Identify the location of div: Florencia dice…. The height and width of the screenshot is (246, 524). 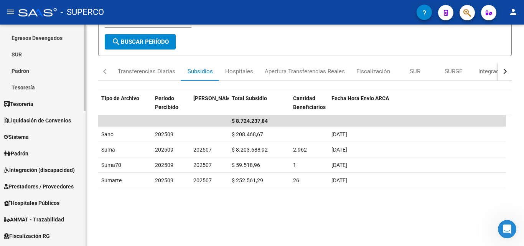
(77, 137).